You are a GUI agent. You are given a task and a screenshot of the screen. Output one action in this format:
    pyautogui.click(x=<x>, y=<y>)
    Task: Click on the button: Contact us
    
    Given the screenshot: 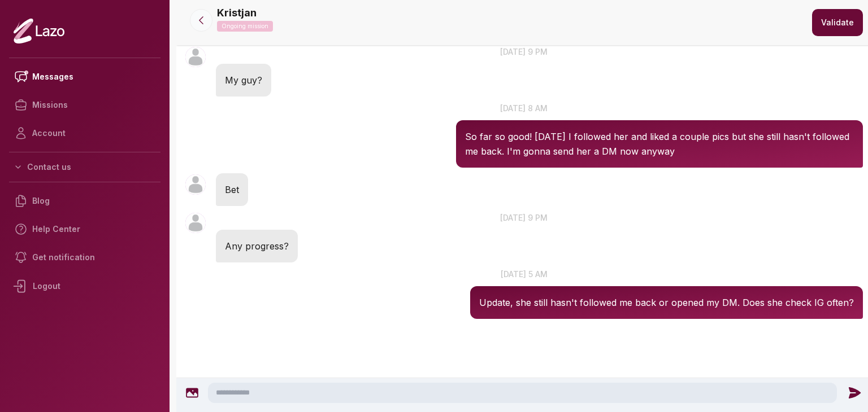 What is the action you would take?
    pyautogui.click(x=85, y=167)
    